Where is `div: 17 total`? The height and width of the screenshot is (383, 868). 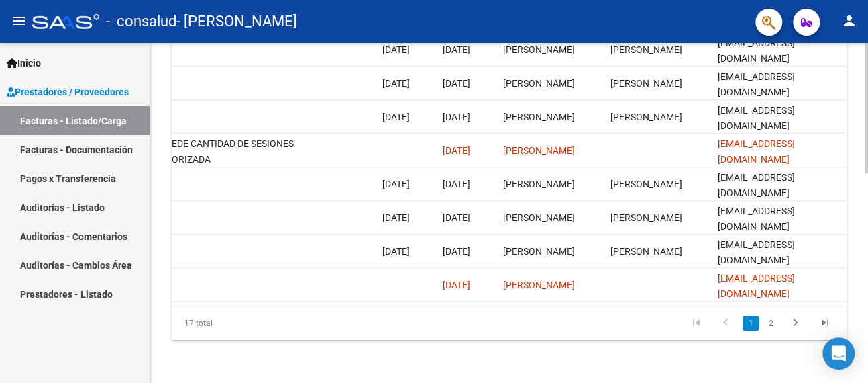 div: 17 total is located at coordinates (238, 323).